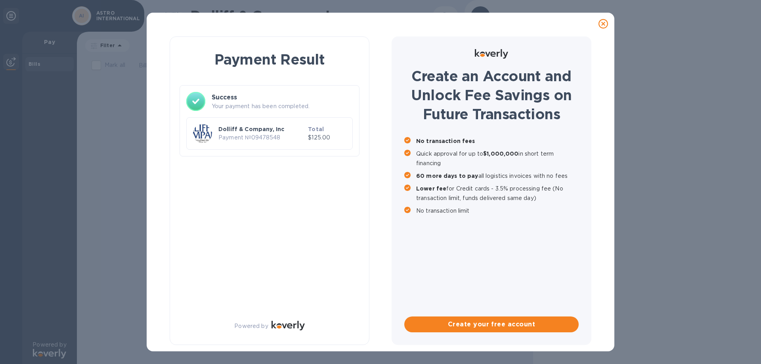 Image resolution: width=761 pixels, height=364 pixels. I want to click on span: Create your free account, so click(492, 325).